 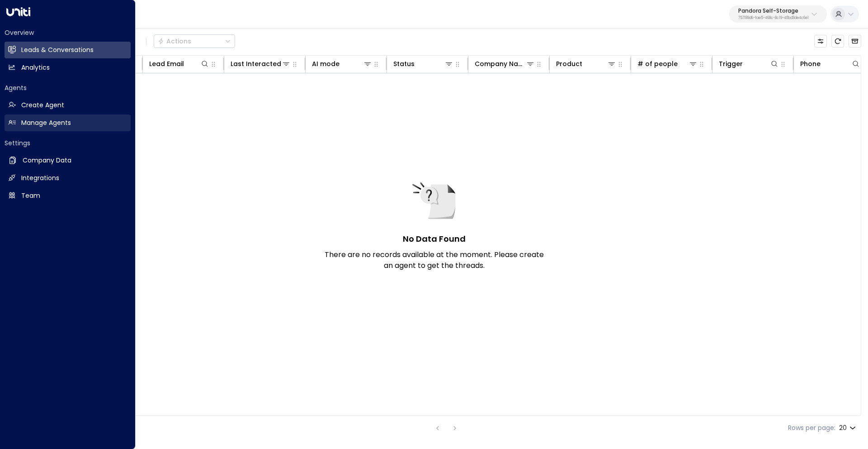 I want to click on h2: Agents, so click(x=68, y=88).